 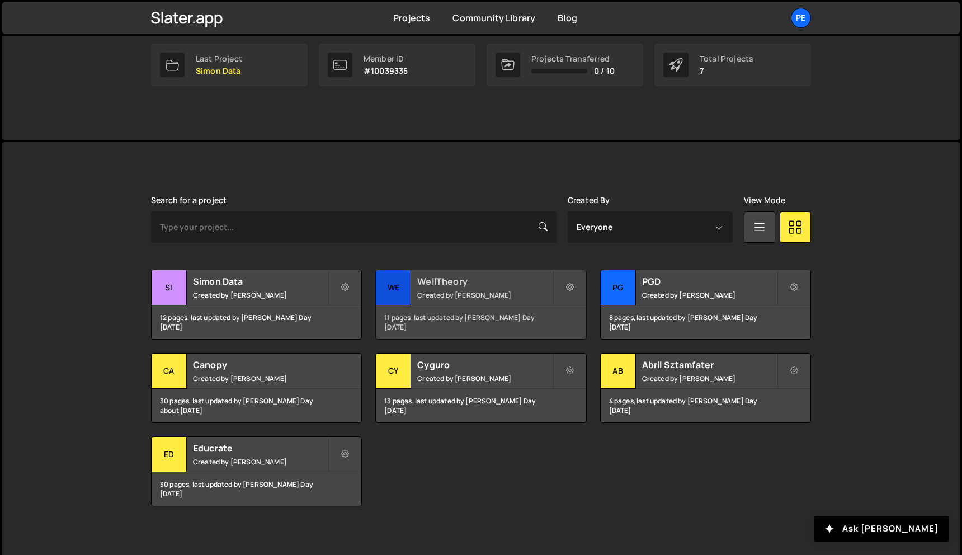 What do you see at coordinates (618, 371) in the screenshot?
I see `div: Ab` at bounding box center [618, 371].